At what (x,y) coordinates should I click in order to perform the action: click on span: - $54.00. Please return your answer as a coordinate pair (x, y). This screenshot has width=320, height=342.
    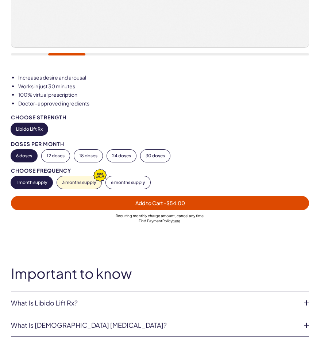
    Looking at the image, I should click on (174, 203).